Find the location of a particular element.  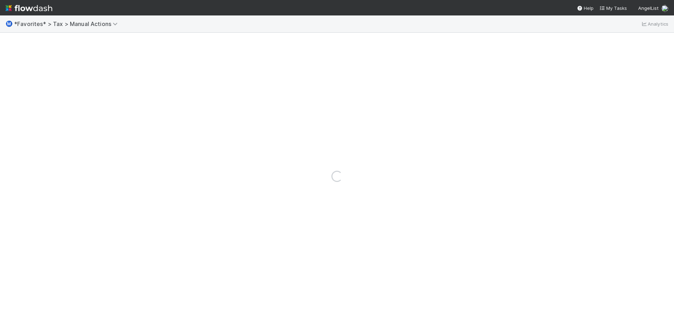

span: AngelList is located at coordinates (648, 8).